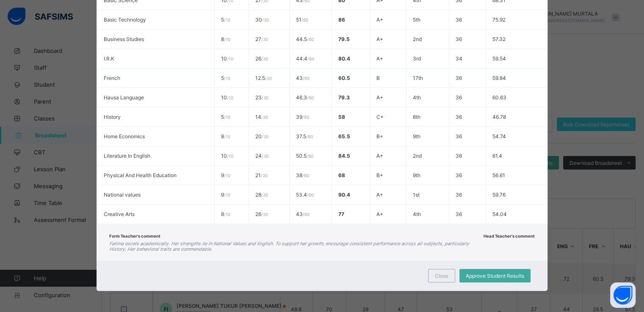 Image resolution: width=644 pixels, height=312 pixels. What do you see at coordinates (124, 39) in the screenshot?
I see `span: Business Studies` at bounding box center [124, 39].